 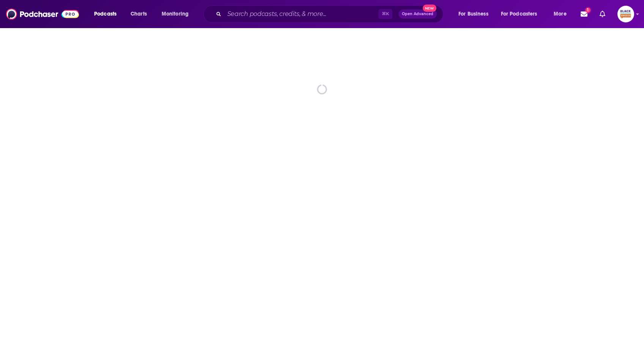 I want to click on span: For Business, so click(x=473, y=14).